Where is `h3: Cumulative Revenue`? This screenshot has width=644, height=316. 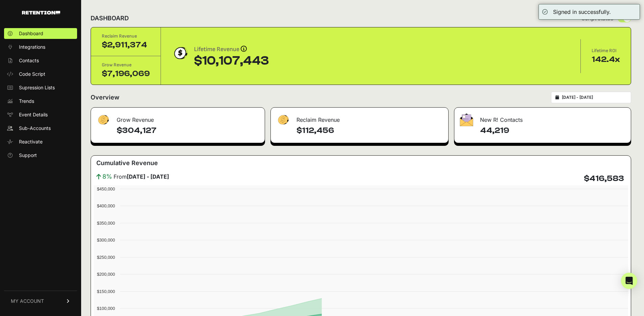
h3: Cumulative Revenue is located at coordinates (127, 163).